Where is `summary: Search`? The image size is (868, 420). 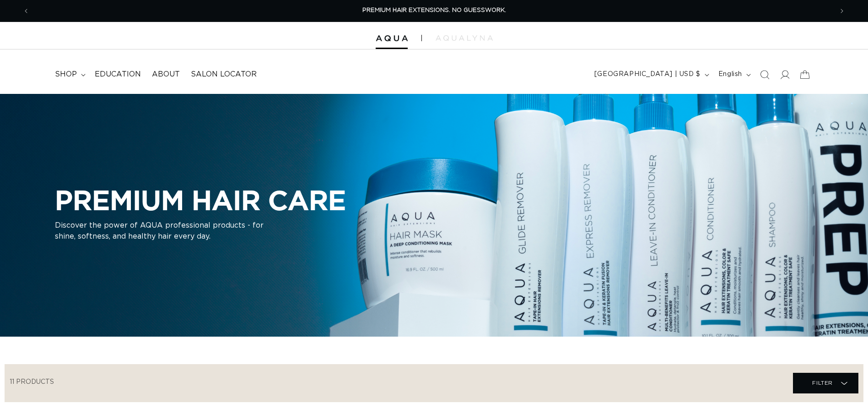
summary: Search is located at coordinates (765, 75).